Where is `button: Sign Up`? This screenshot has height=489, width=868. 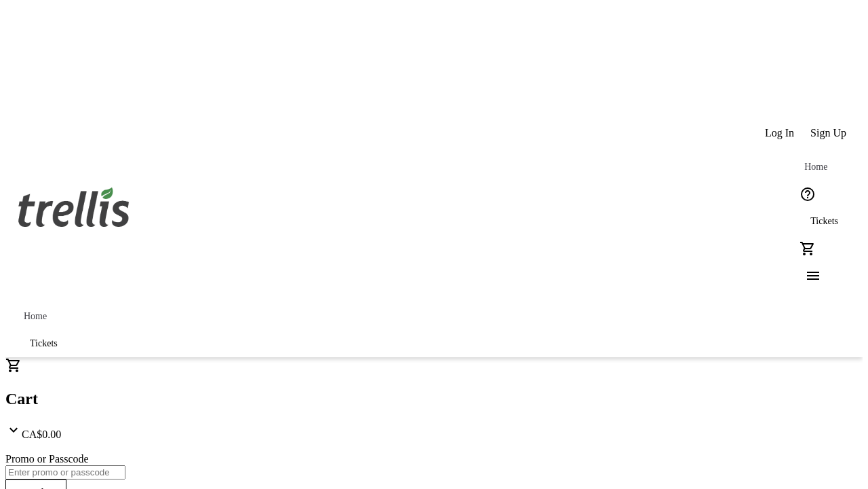
button: Sign Up is located at coordinates (828, 133).